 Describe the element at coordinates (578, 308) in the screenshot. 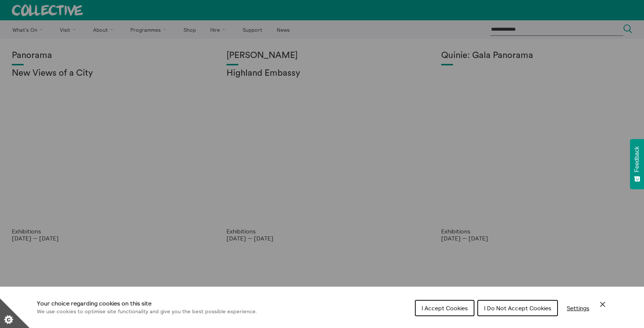

I see `button: Settings` at that location.